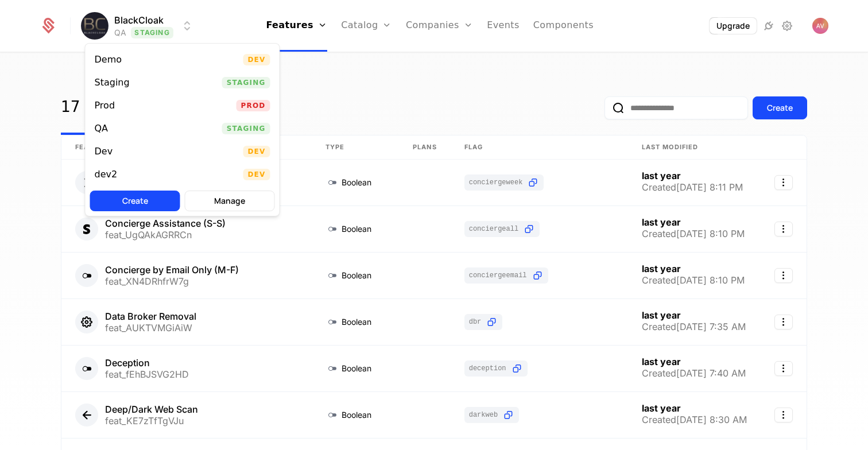  Describe the element at coordinates (182, 130) in the screenshot. I see `div: Select environment` at that location.